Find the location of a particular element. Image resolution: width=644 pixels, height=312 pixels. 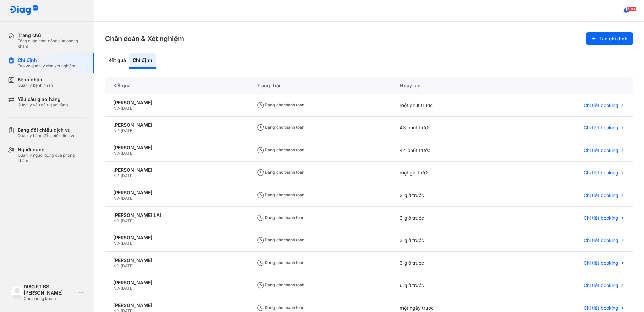

div: một giờ trước is located at coordinates (448, 173).